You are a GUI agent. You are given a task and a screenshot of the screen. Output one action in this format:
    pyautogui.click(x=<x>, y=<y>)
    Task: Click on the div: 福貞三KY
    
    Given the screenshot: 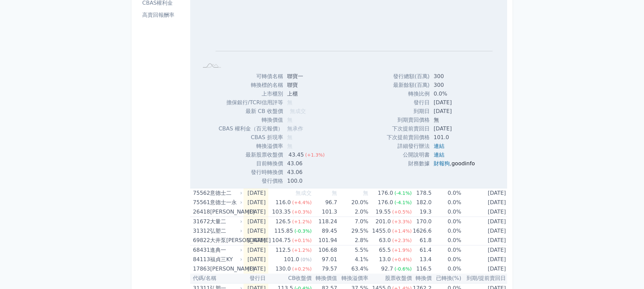 What is the action you would take?
    pyautogui.click(x=225, y=259)
    